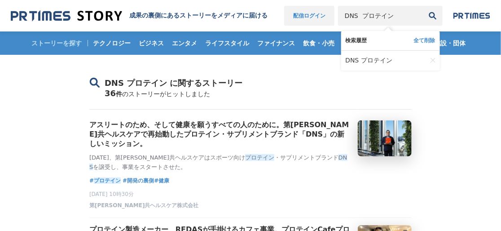 The height and width of the screenshot is (231, 501). I want to click on img: 成果の裏側にあるストーリーをメディアに届ける, so click(66, 16).